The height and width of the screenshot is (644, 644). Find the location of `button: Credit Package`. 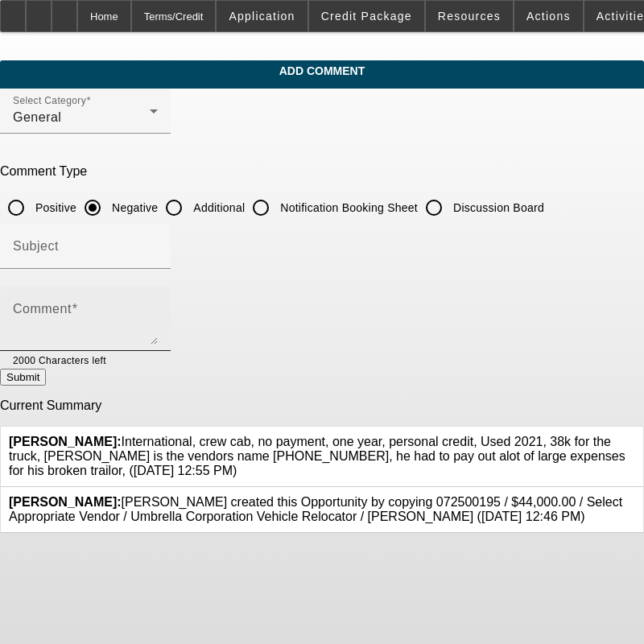

button: Credit Package is located at coordinates (366, 16).